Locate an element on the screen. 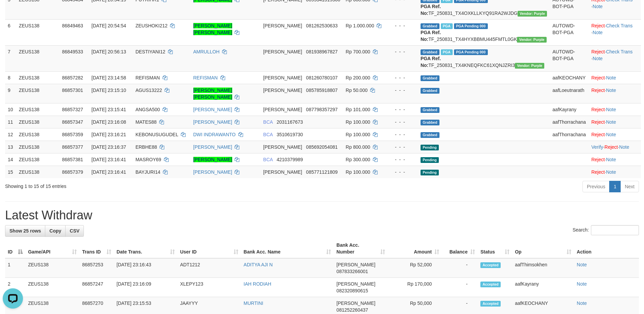 The width and height of the screenshot is (644, 314). td: 8 is located at coordinates (10, 78).